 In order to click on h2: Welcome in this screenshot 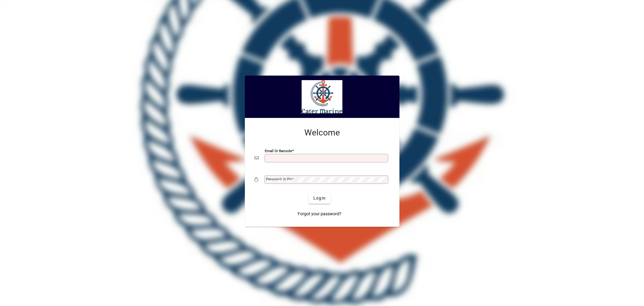, I will do `click(322, 133)`.